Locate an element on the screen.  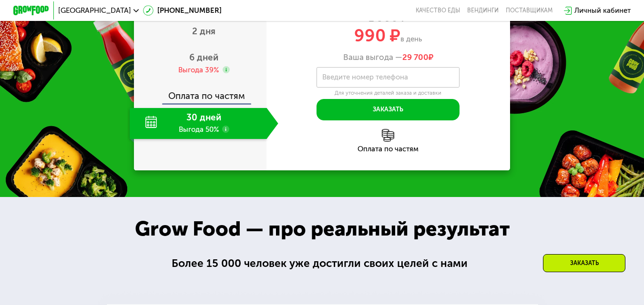
img: l6xcnZfty9opOoJh.png is located at coordinates (388, 135).